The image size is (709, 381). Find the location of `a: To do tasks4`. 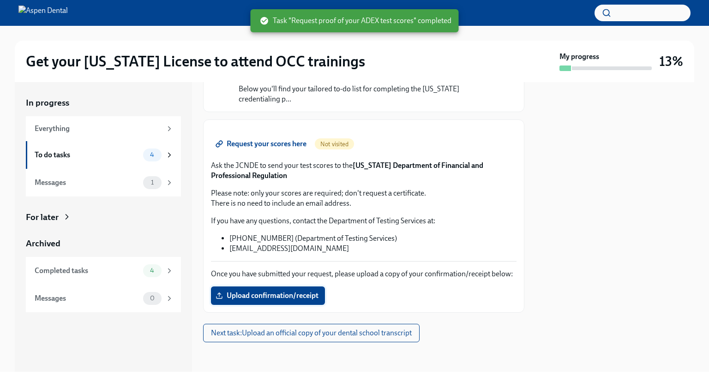

a: To do tasks4 is located at coordinates (103, 155).